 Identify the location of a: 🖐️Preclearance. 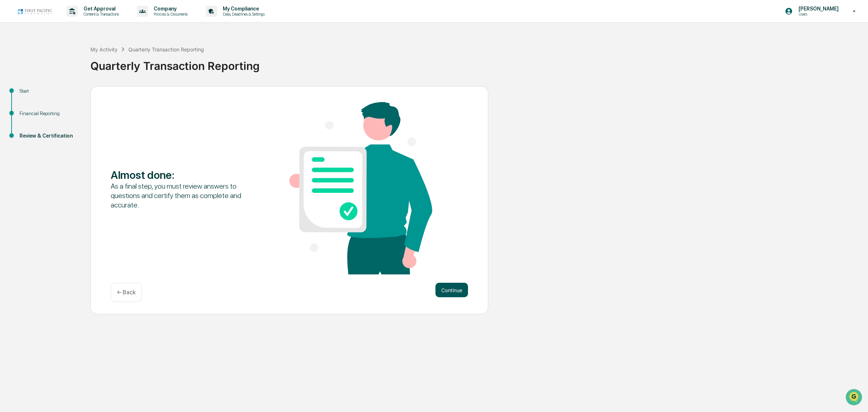
(27, 95).